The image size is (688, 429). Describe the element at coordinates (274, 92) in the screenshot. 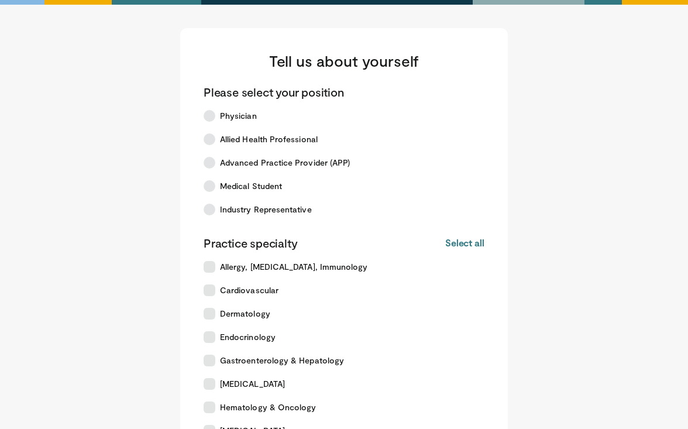

I see `p: Please select your position` at that location.